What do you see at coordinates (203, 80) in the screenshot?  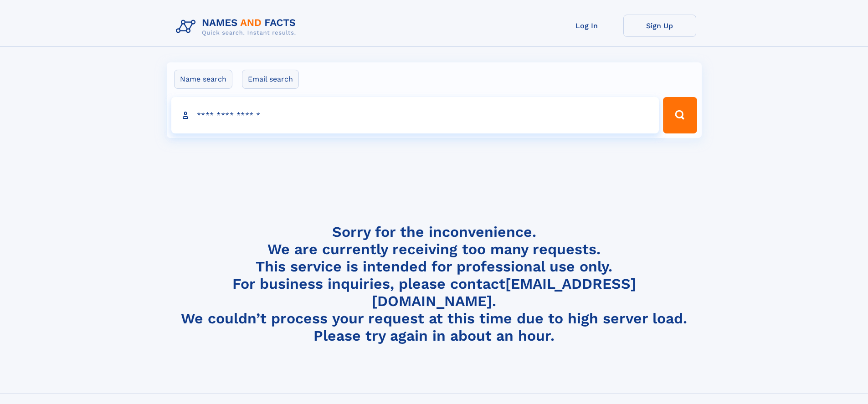 I see `label: Name search` at bounding box center [203, 80].